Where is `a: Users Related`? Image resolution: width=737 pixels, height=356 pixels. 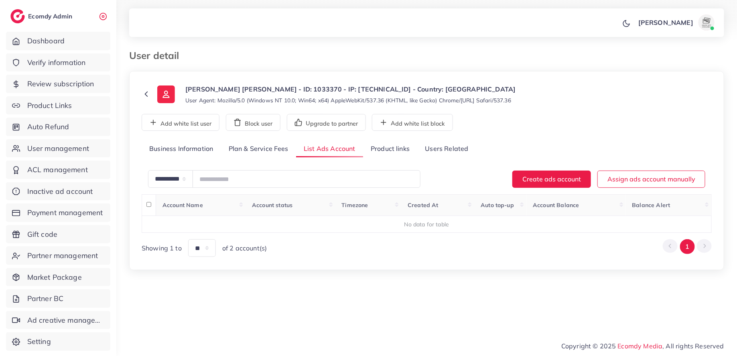
a: Users Related is located at coordinates (446, 149).